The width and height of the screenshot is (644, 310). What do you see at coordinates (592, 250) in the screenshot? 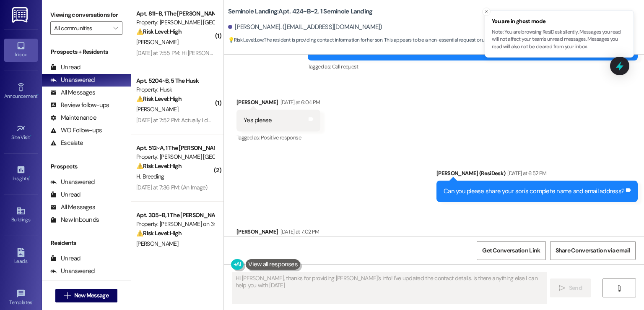
I see `button: Share Conversation via email` at bounding box center [592, 250].